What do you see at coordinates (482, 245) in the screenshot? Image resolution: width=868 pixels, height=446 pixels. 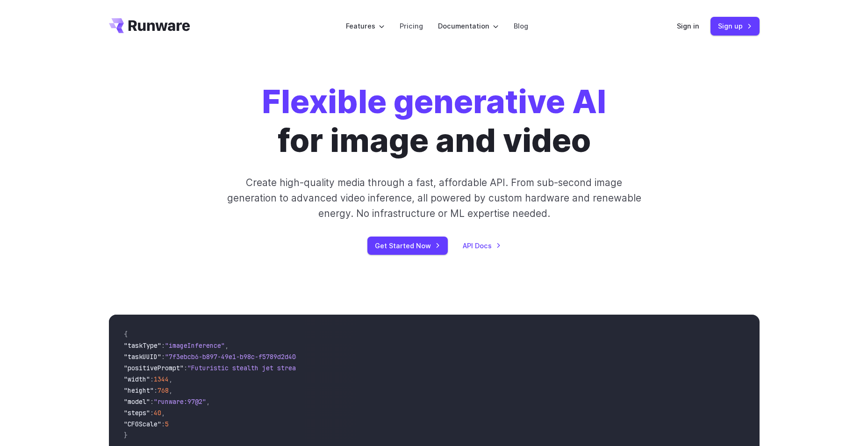 I see `a: API Docs` at bounding box center [482, 245].